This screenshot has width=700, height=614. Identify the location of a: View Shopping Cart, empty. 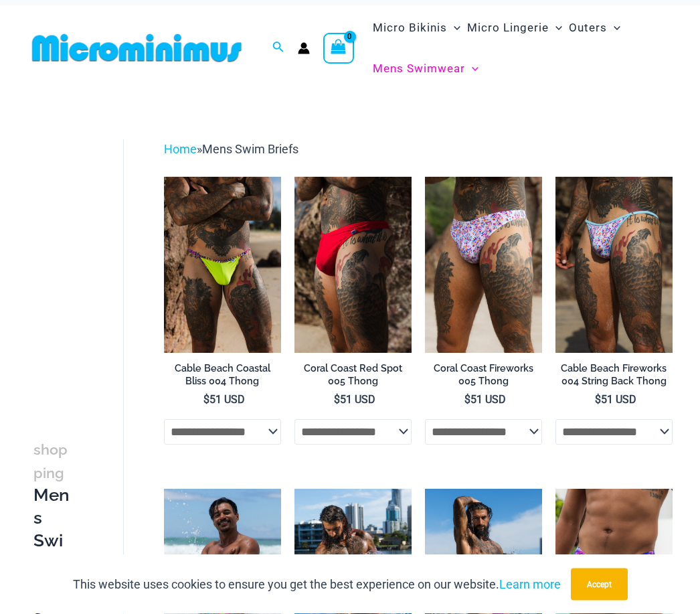
(339, 49).